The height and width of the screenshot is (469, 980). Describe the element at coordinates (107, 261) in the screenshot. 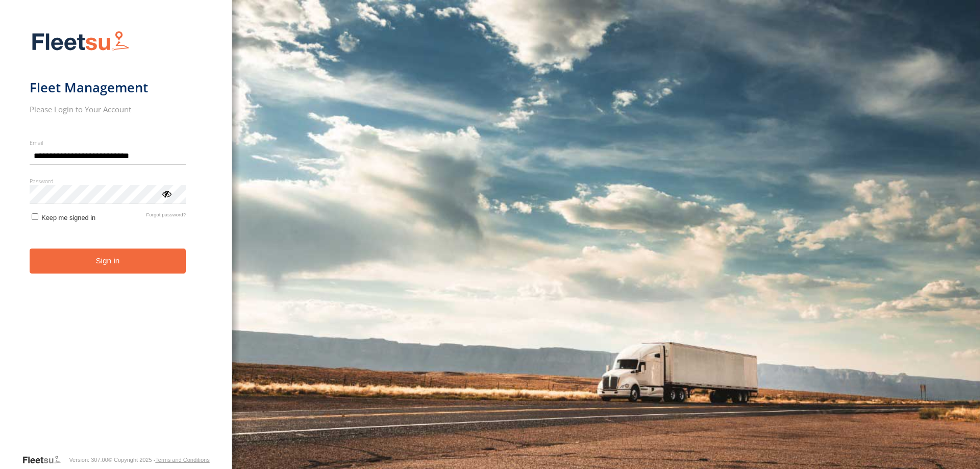

I see `button: Sign in` at that location.